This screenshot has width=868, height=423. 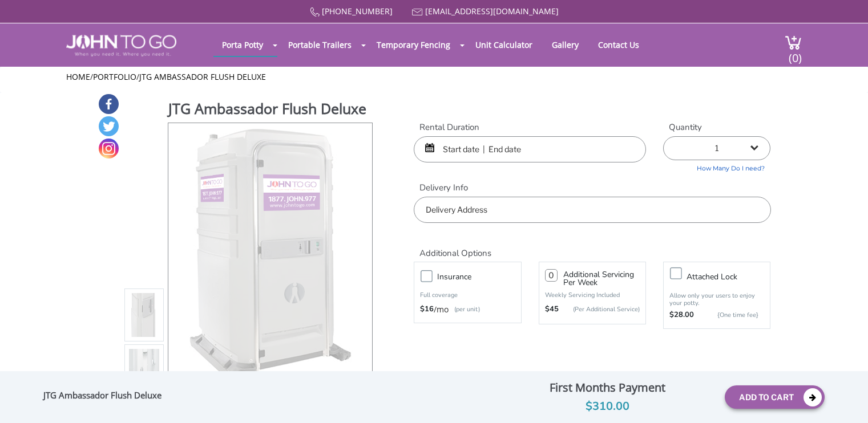 What do you see at coordinates (314, 12) in the screenshot?
I see `img: Call` at bounding box center [314, 12].